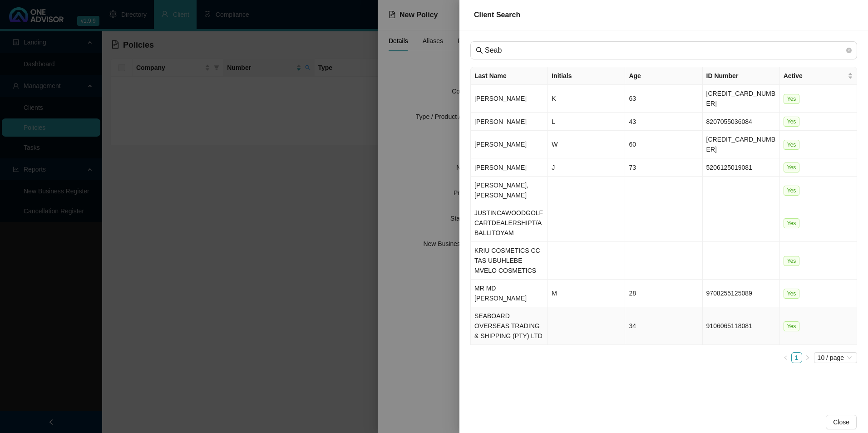 This screenshot has height=433, width=868. Describe the element at coordinates (633, 293) in the screenshot. I see `span: 28` at that location.